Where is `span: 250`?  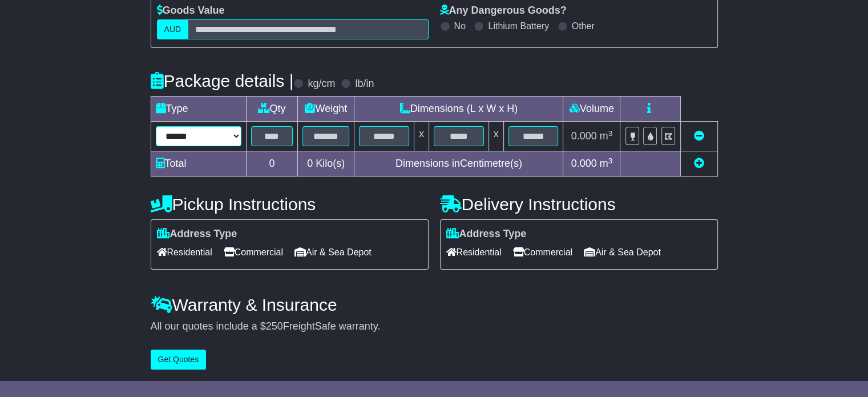
span: 250 is located at coordinates (274, 326).